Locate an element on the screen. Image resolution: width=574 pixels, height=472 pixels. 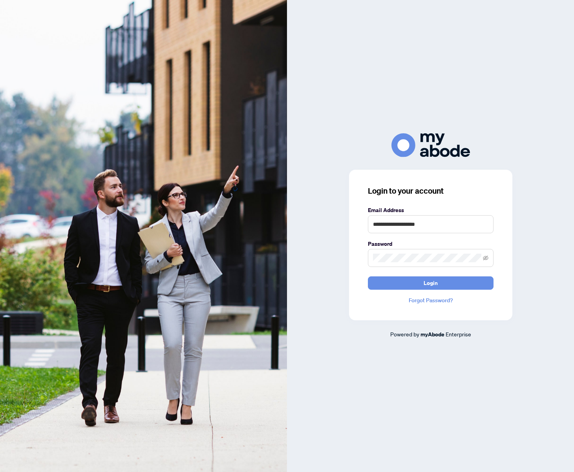
button: Login is located at coordinates (431, 283).